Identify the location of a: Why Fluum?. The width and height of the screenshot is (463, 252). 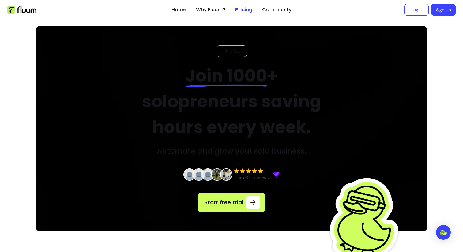
(211, 10).